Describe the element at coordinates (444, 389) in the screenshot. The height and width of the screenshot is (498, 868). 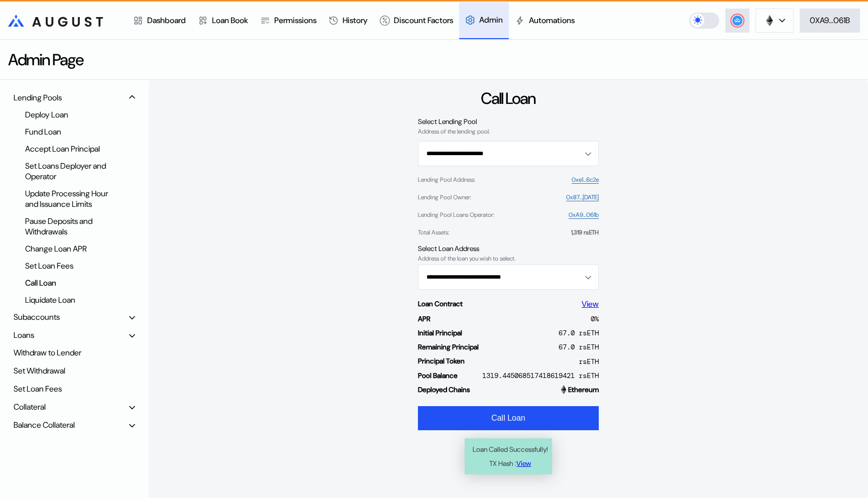
I see `div: Deployed Chains` at that location.